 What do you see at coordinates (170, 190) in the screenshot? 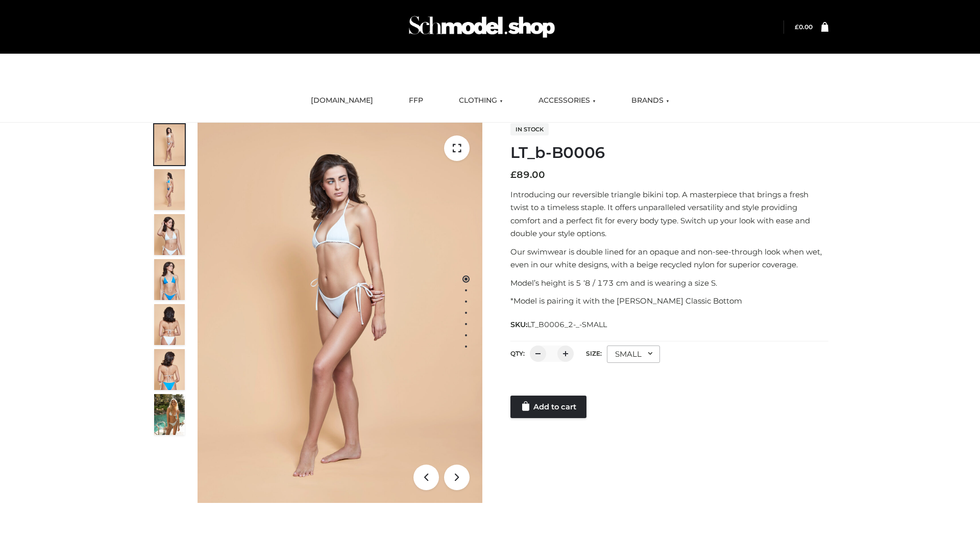
I see `img: ArielClassicBikiniTop_CloudNine_AzureSky_OW114ECO_2-scaled.jpg` at bounding box center [170, 190].